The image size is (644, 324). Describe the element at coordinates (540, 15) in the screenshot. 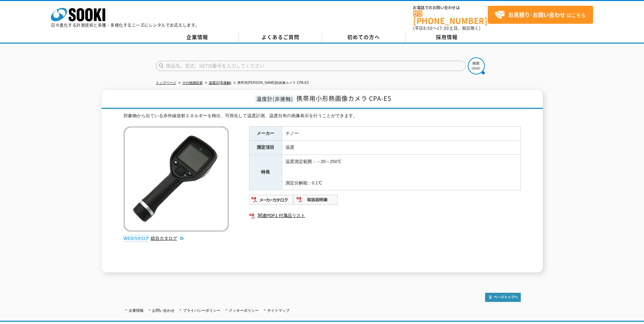

I see `a: お見積り･お問い合わせはこちら` at that location.